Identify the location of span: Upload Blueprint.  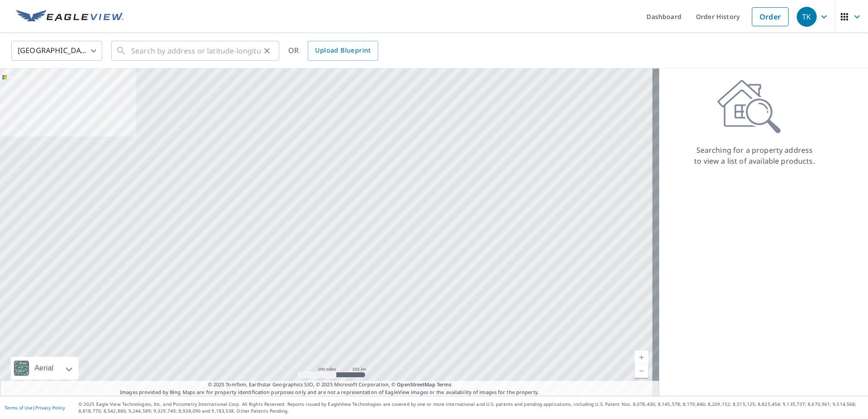
(343, 51).